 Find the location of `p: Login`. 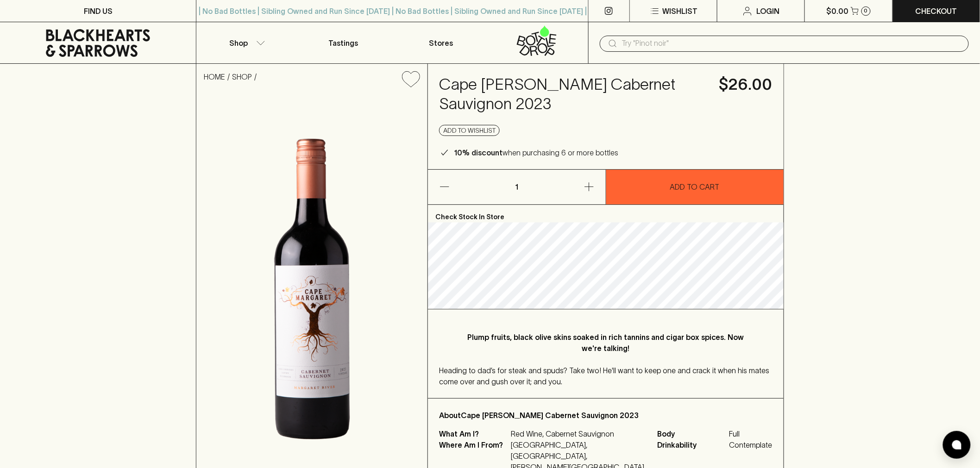

p: Login is located at coordinates (768, 11).